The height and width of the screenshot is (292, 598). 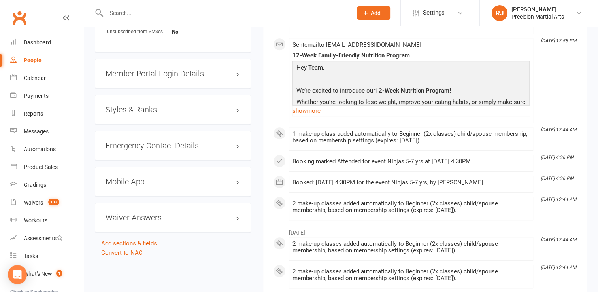 I want to click on div: Open Intercom Messenger, so click(x=17, y=274).